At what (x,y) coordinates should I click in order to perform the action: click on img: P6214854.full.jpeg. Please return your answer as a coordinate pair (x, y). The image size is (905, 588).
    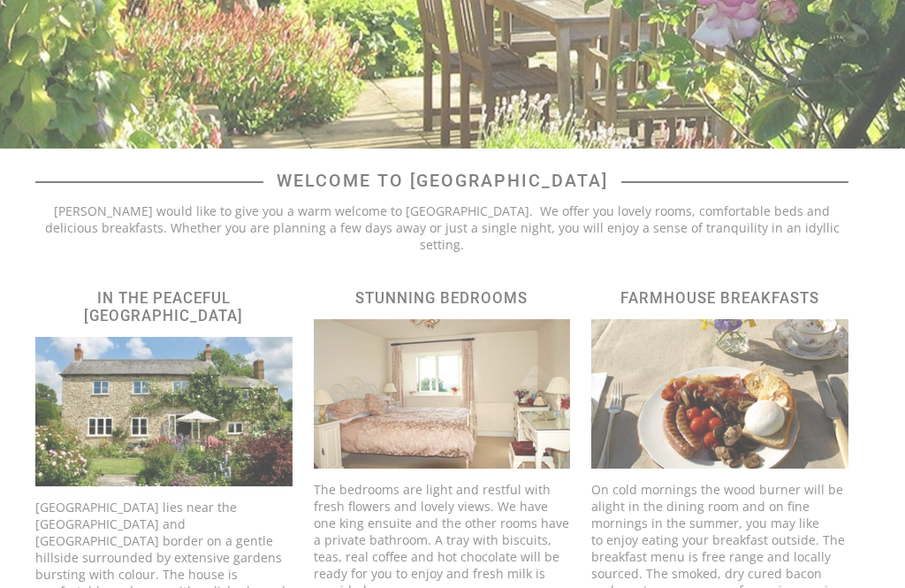
    Looking at the image, I should click on (163, 411).